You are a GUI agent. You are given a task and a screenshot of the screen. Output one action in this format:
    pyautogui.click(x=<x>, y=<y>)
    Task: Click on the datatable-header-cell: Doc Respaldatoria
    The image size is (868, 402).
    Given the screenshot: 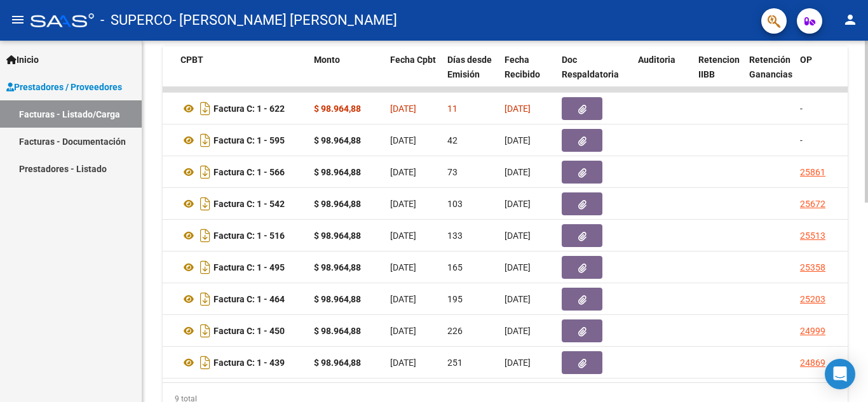 What is the action you would take?
    pyautogui.click(x=595, y=75)
    